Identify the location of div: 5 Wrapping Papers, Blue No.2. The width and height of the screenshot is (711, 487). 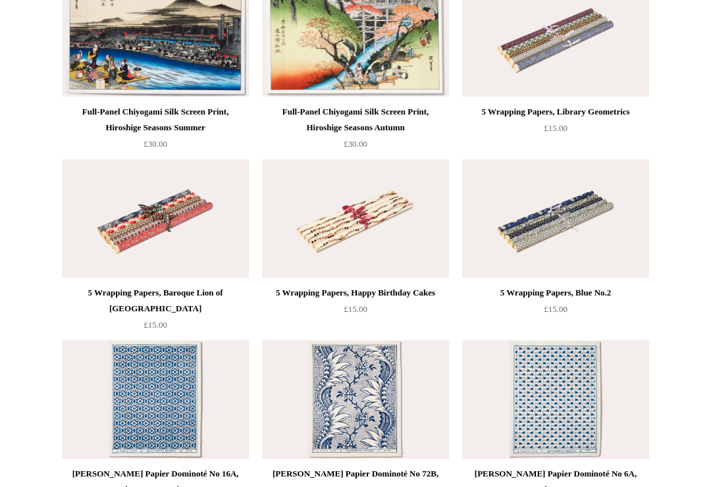
(556, 294).